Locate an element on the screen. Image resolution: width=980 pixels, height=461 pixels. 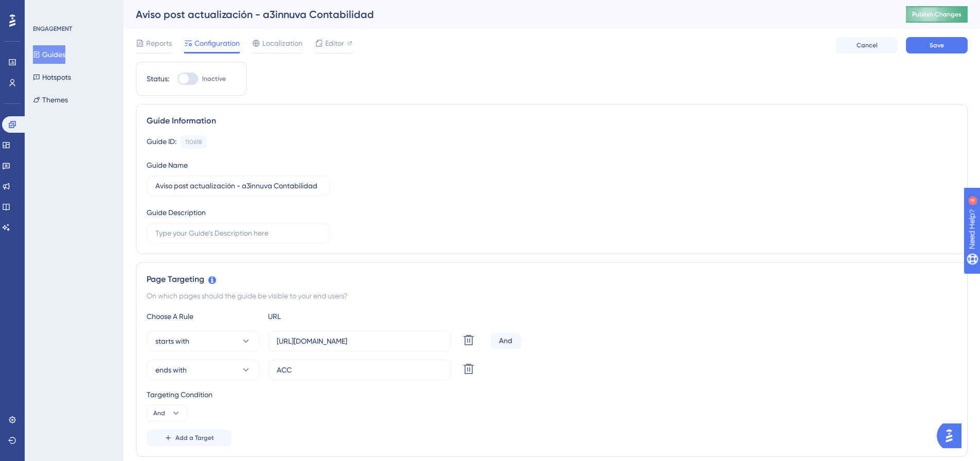
input: Type your Guide’s Name here is located at coordinates (238, 186).